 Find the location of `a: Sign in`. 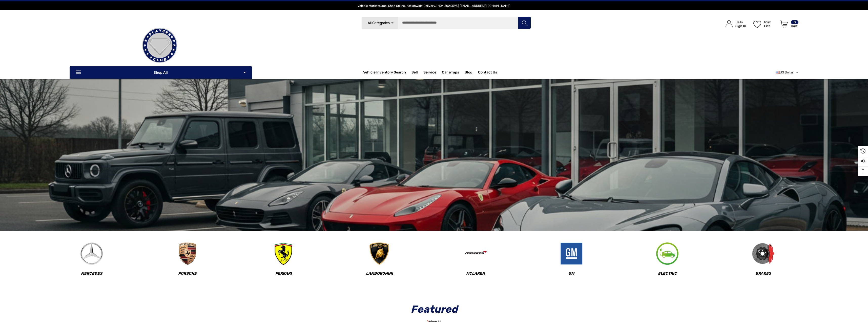

a: Sign in is located at coordinates (734, 24).